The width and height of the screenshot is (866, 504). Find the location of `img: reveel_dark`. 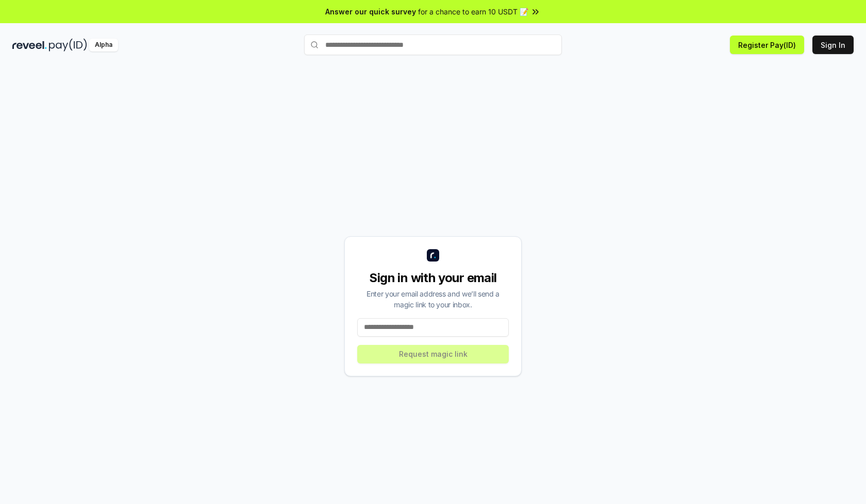

img: reveel_dark is located at coordinates (30, 44).